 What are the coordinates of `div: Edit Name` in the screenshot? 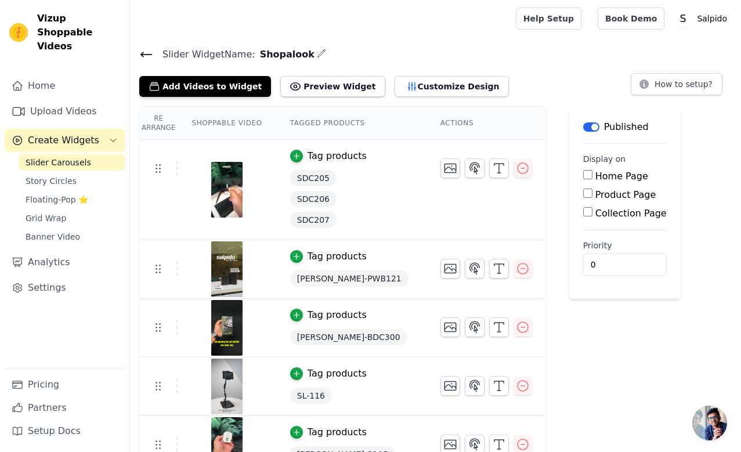 It's located at (322, 54).